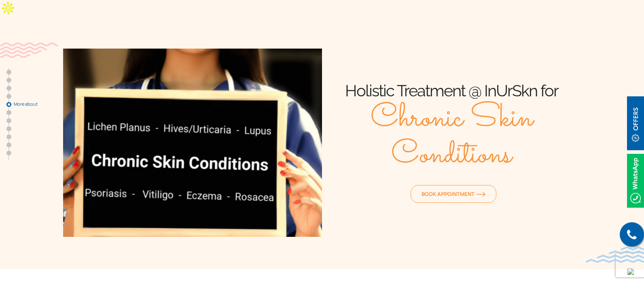 The image size is (644, 283). What do you see at coordinates (636, 180) in the screenshot?
I see `a: Whatsappicon` at bounding box center [636, 180].